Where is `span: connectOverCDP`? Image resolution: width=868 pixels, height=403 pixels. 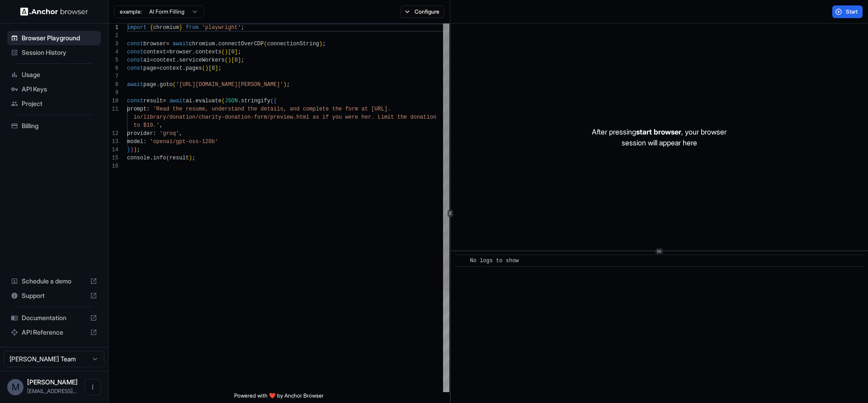
span: connectOverCDP is located at coordinates (241, 44).